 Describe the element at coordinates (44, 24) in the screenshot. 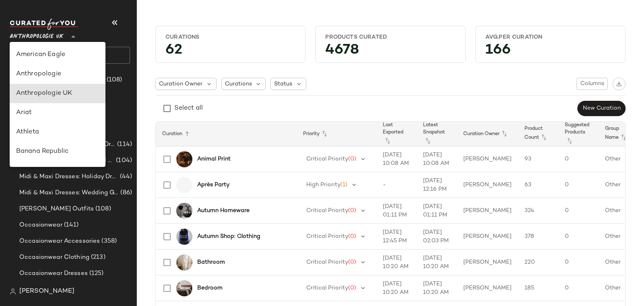

I see `img: cfy_white_logo.C9jOOHJF.svg` at that location.